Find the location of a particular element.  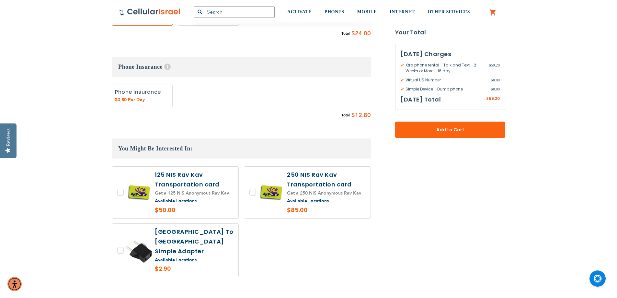

input: Search is located at coordinates (234, 12).